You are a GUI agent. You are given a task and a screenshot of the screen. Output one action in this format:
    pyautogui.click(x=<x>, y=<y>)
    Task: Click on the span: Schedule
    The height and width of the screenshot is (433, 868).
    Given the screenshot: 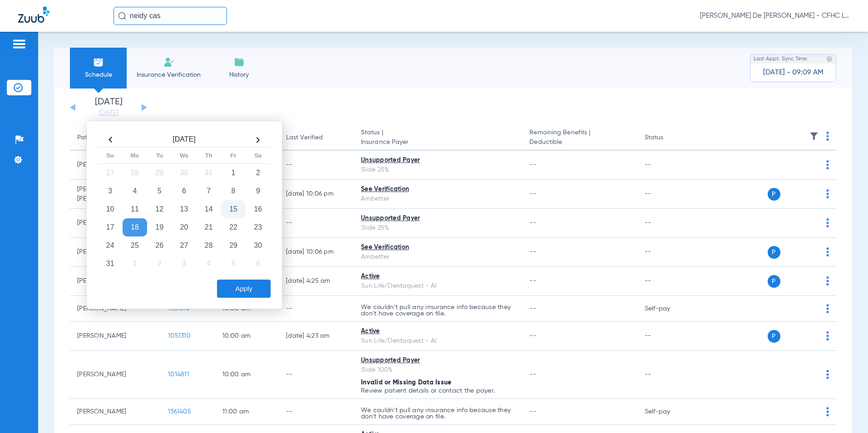 What is the action you would take?
    pyautogui.click(x=98, y=75)
    